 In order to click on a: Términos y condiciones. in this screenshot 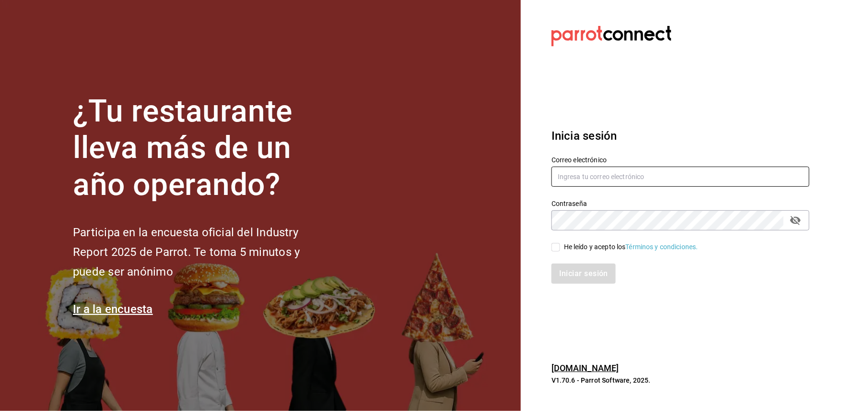, I will do `click(662, 247)`.